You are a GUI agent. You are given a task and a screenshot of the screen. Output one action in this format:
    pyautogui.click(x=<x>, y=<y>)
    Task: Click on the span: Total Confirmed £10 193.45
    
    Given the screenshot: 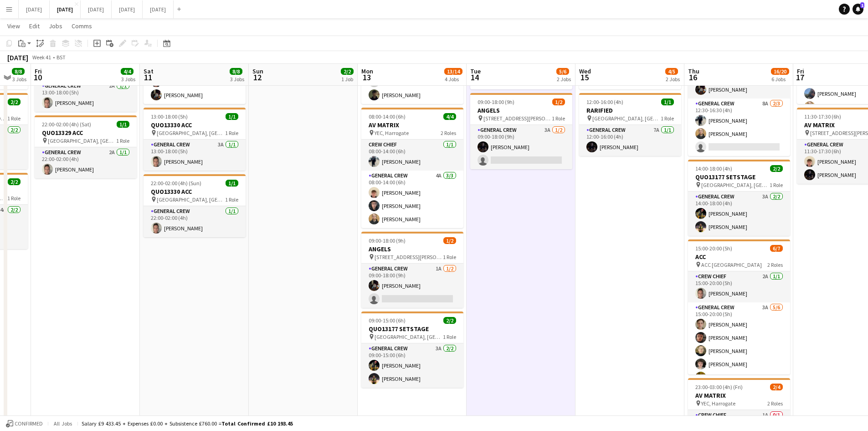 What is the action you would take?
    pyautogui.click(x=257, y=423)
    